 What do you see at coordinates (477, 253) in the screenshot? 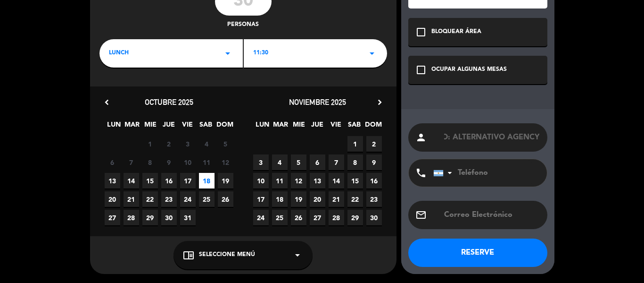
I see `button: RESERVE` at bounding box center [477, 253].